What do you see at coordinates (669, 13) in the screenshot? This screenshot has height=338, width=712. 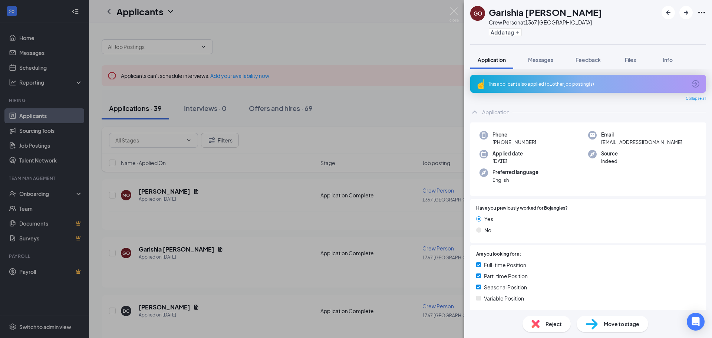 I see `svg: ArrowLeftNew` at bounding box center [669, 13].